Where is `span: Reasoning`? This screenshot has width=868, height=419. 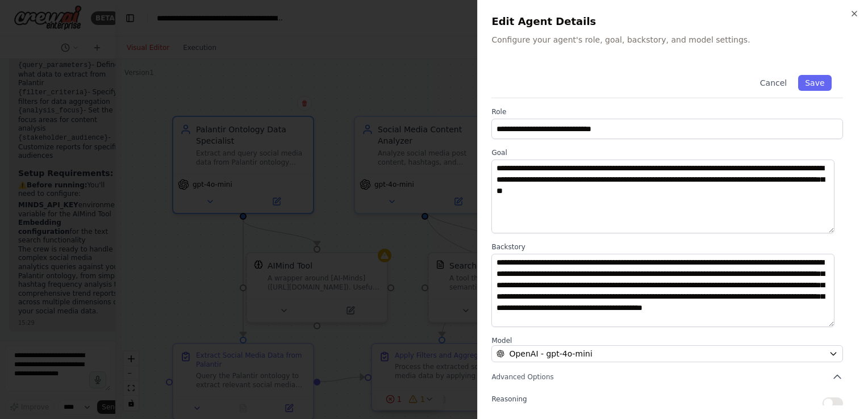
span: Reasoning is located at coordinates (509, 399).